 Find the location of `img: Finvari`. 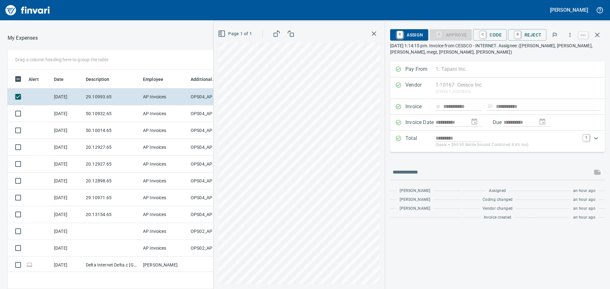

img: Finvari is located at coordinates (28, 10).